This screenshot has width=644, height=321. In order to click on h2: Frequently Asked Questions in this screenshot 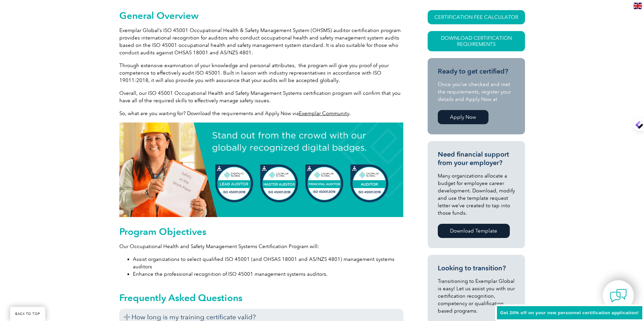, I will do `click(261, 298)`.